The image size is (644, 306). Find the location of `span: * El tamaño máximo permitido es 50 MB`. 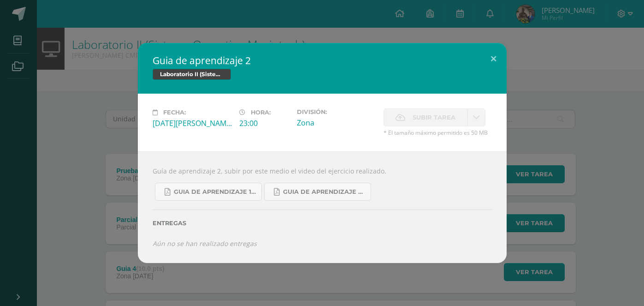

span: * El tamaño máximo permitido es 50 MB is located at coordinates (438, 132).